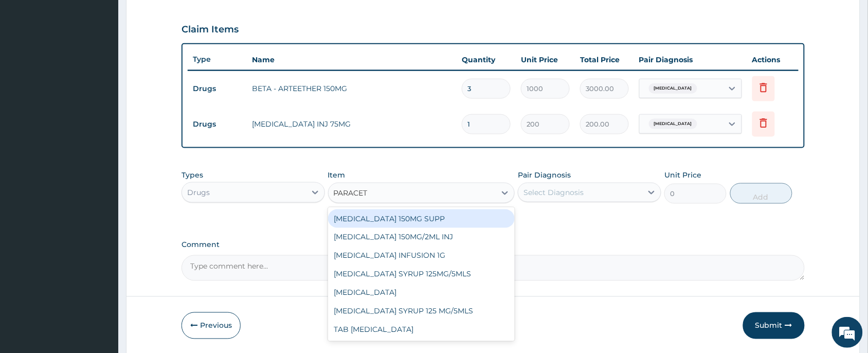 The width and height of the screenshot is (868, 353). Describe the element at coordinates (211, 326) in the screenshot. I see `button: Previous` at that location.